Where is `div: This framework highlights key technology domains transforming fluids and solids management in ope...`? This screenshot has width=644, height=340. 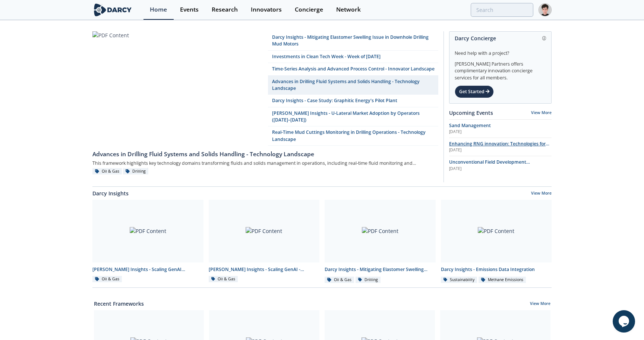
div: This framework highlights key technology domains transforming fluids and solids management in ope... is located at coordinates (266, 163).